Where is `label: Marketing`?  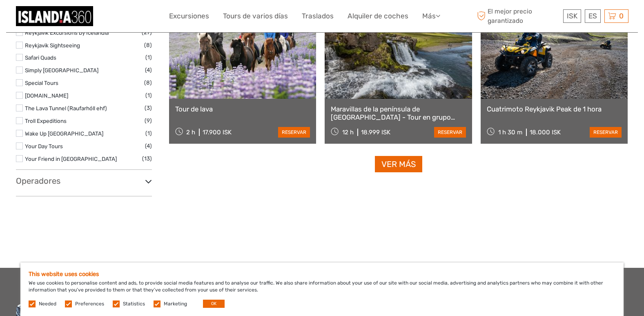
label: Marketing is located at coordinates (175, 303).